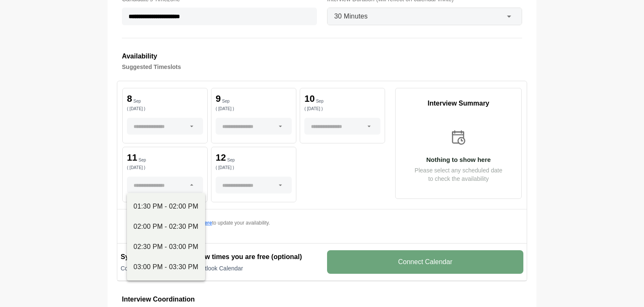 The width and height of the screenshot is (644, 307). Describe the element at coordinates (219, 257) in the screenshot. I see `h2: Sync your calendar to show times you are free (optional)` at that location.